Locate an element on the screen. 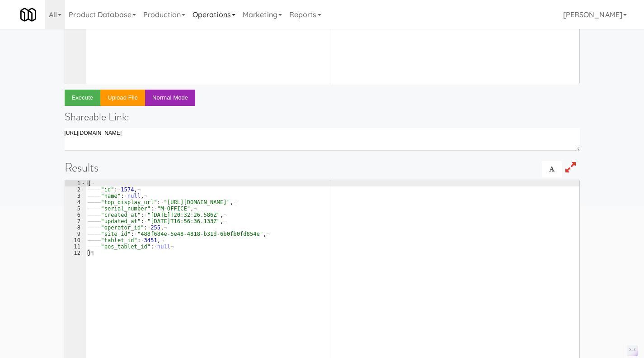  img: Micromart is located at coordinates (28, 14).